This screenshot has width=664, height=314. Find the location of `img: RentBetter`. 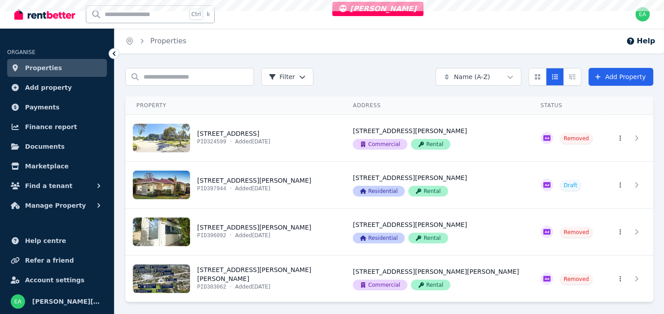

img: RentBetter is located at coordinates (45, 14).